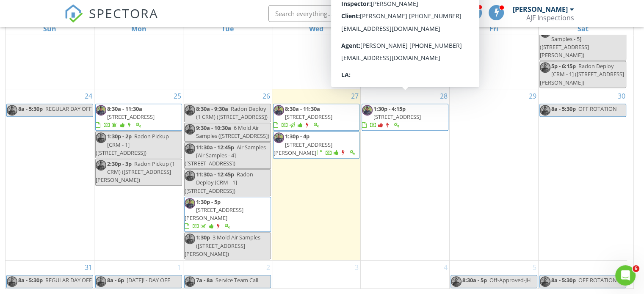 The image size is (644, 294). I want to click on a: Friday, so click(494, 29).